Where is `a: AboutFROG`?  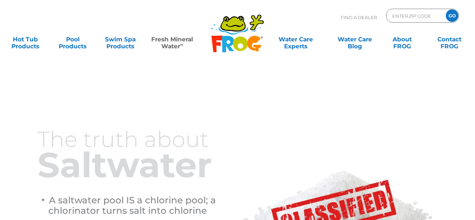
a: AboutFROG is located at coordinates (402, 39).